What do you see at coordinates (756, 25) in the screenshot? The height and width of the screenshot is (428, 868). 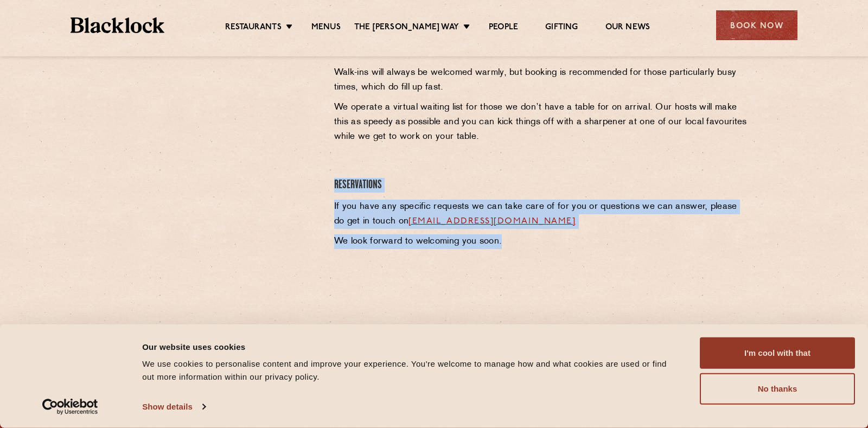 I see `div: Book Now` at bounding box center [756, 25].